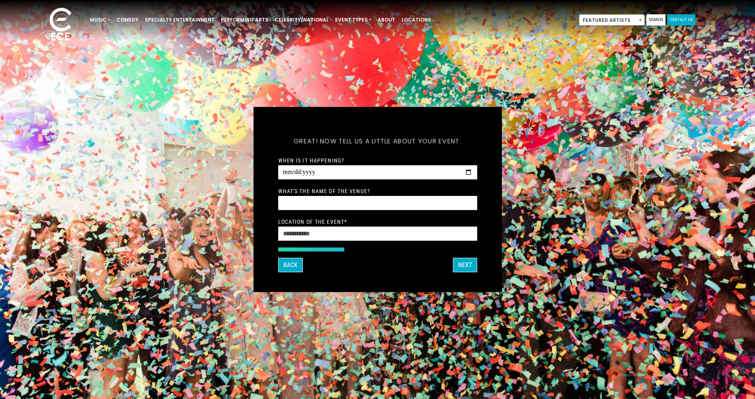 This screenshot has height=399, width=755. I want to click on button: Next, so click(465, 265).